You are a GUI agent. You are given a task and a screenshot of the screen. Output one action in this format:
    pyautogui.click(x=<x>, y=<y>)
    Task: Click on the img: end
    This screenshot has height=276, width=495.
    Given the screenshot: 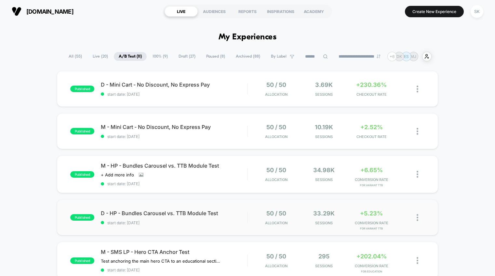 What is the action you would take?
    pyautogui.click(x=379, y=56)
    